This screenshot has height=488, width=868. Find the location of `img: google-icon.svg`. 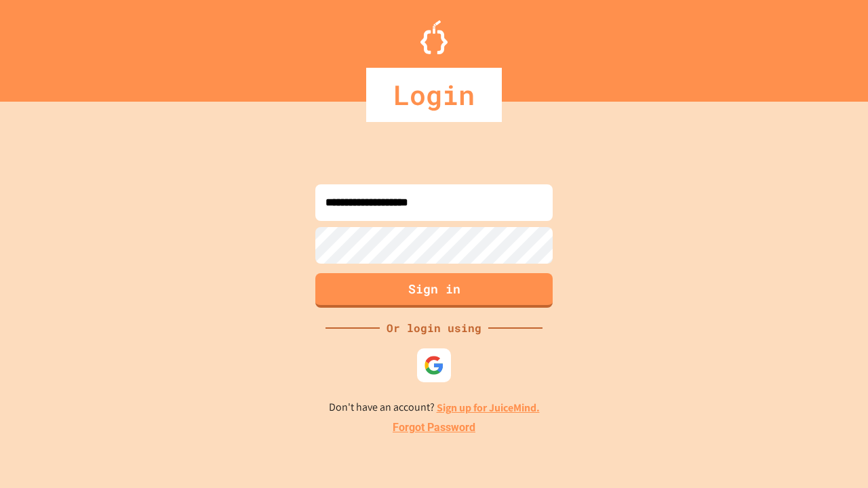

img: google-icon.svg is located at coordinates (434, 365).